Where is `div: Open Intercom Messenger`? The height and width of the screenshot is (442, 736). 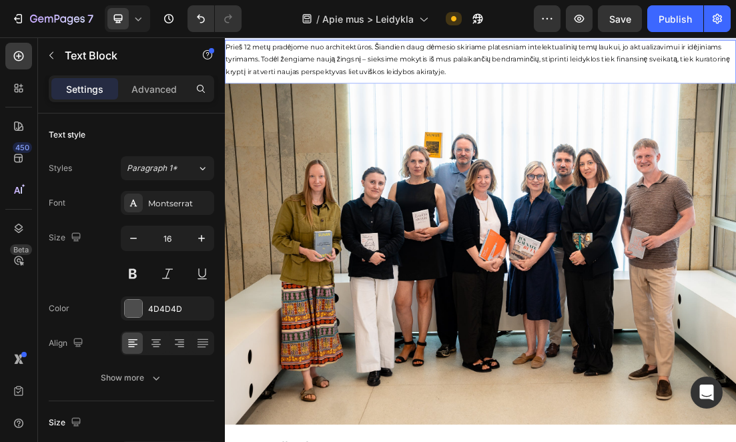
div: Open Intercom Messenger is located at coordinates (706, 392).